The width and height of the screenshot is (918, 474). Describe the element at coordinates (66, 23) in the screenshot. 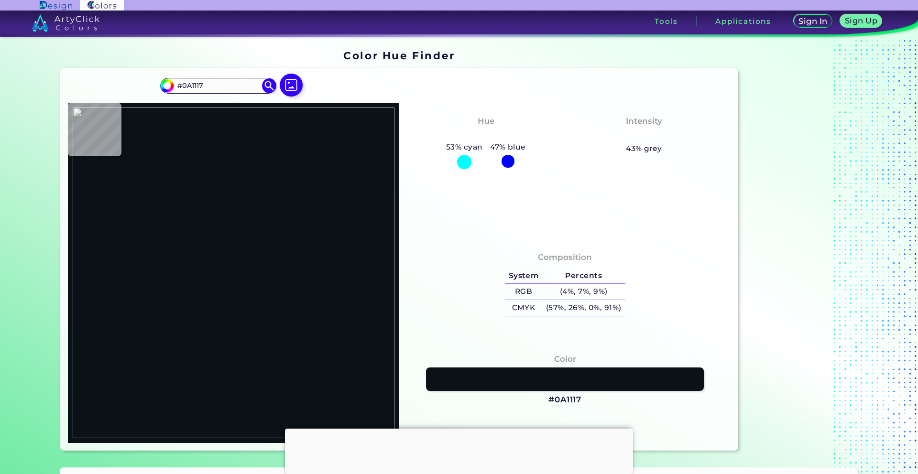

I see `img: logo_artyclick_colors_white.svg` at that location.